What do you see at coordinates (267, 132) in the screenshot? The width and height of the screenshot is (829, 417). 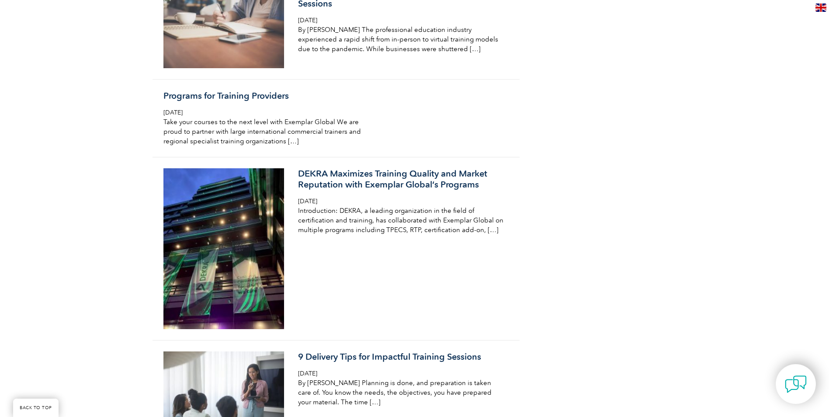 I see `p: Take your courses to the next level with Exemplar Global We are proud to partner with large inter...` at bounding box center [267, 132].